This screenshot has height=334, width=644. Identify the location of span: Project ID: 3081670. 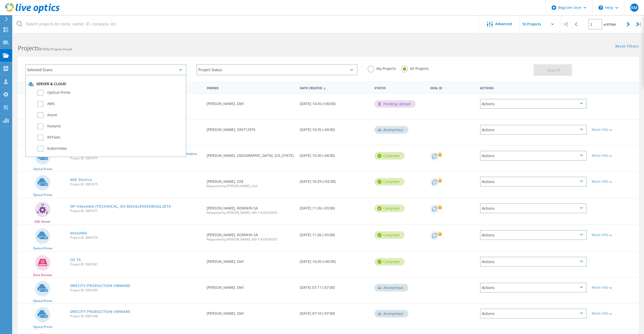
(136, 238).